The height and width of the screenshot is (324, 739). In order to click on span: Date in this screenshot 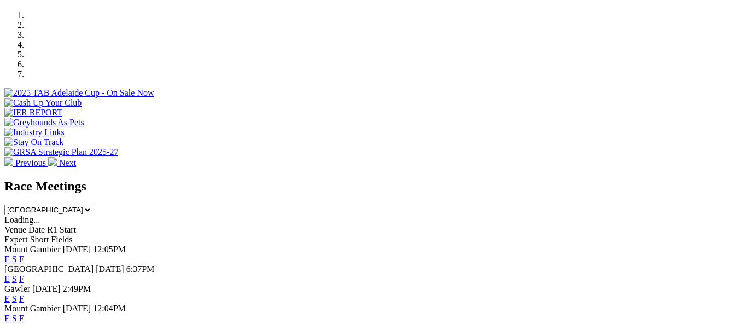, I will do `click(37, 229)`.